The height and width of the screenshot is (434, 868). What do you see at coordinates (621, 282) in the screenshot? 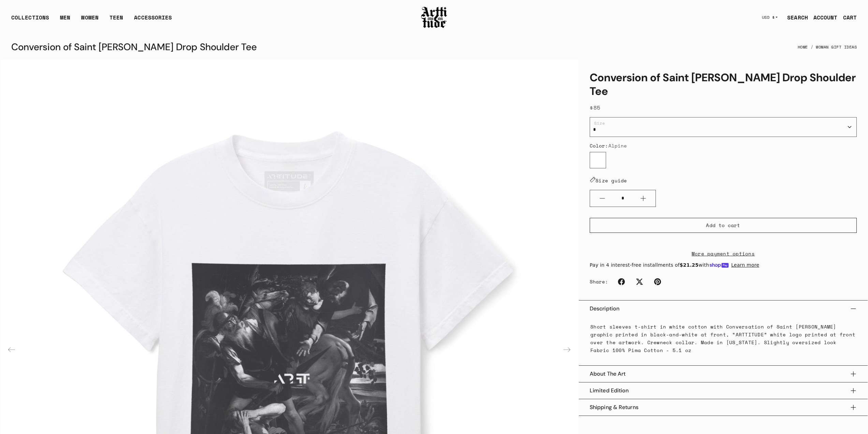
I see `a: Facebook` at bounding box center [621, 282].